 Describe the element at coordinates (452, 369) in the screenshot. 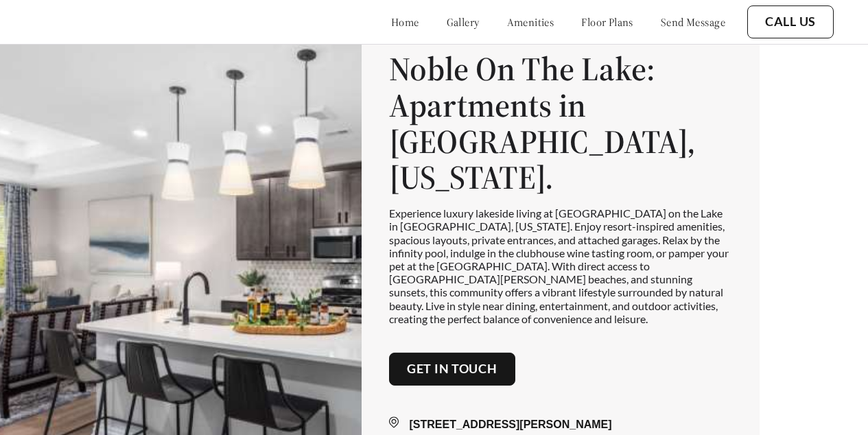

I see `a: Get in touch` at that location.